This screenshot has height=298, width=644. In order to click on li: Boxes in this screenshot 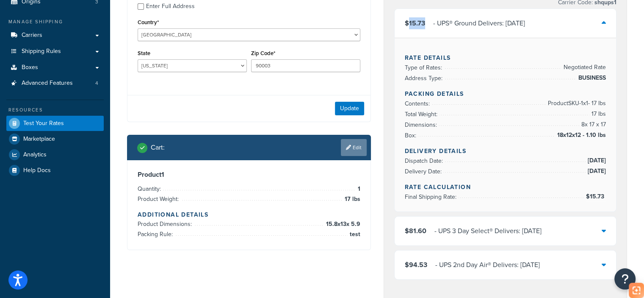, I will do `click(55, 68)`.